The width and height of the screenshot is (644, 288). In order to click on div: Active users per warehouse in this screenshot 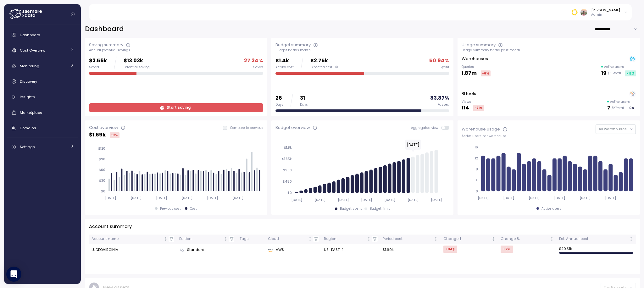, I will do `click(549, 136)`.